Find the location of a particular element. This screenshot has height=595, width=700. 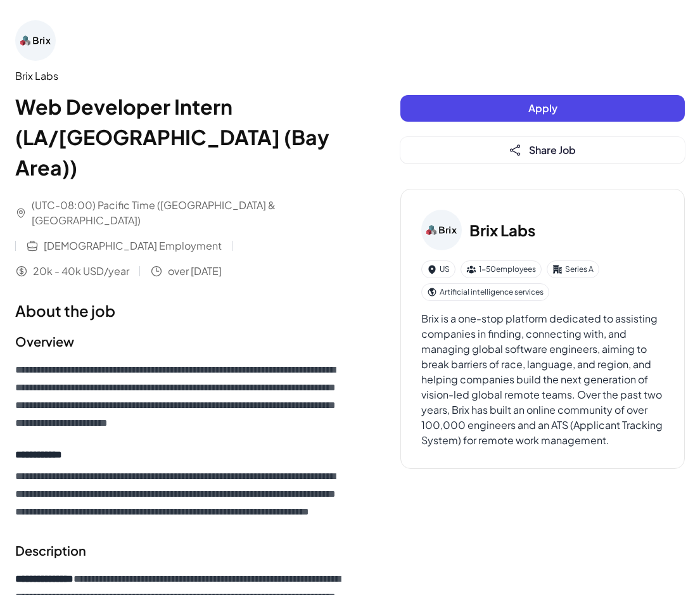

div: Brix Labs is located at coordinates (182, 76).